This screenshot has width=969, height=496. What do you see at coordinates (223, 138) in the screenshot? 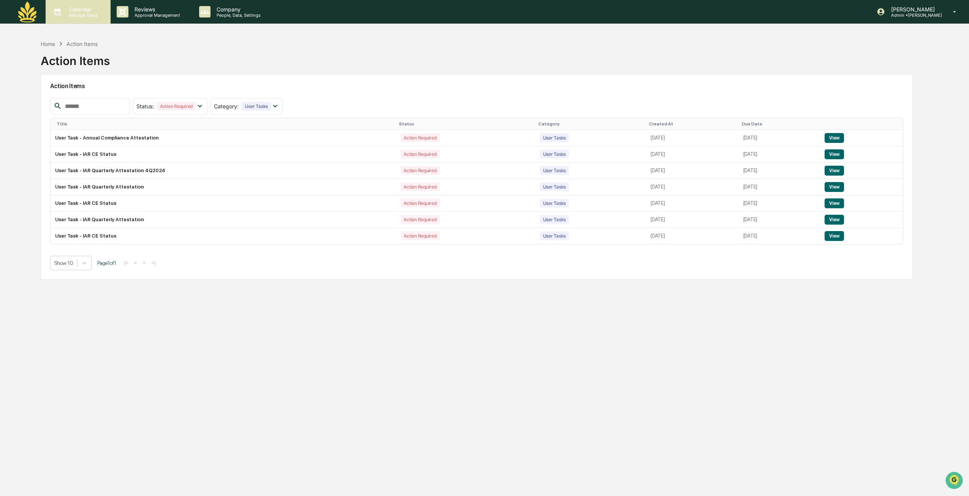
I see `td: User Task - Annual Compliance Attestation` at bounding box center [223, 138].